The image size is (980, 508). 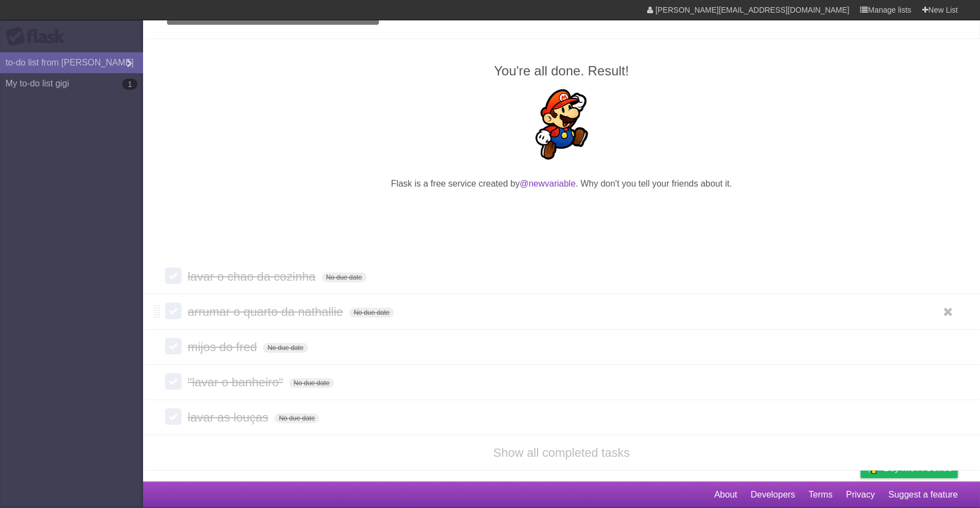 What do you see at coordinates (860, 495) in the screenshot?
I see `a: Privacy` at bounding box center [860, 495].